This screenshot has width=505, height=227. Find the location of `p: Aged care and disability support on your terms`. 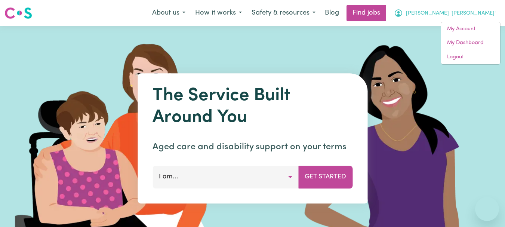

p: Aged care and disability support on your terms is located at coordinates (252, 147).